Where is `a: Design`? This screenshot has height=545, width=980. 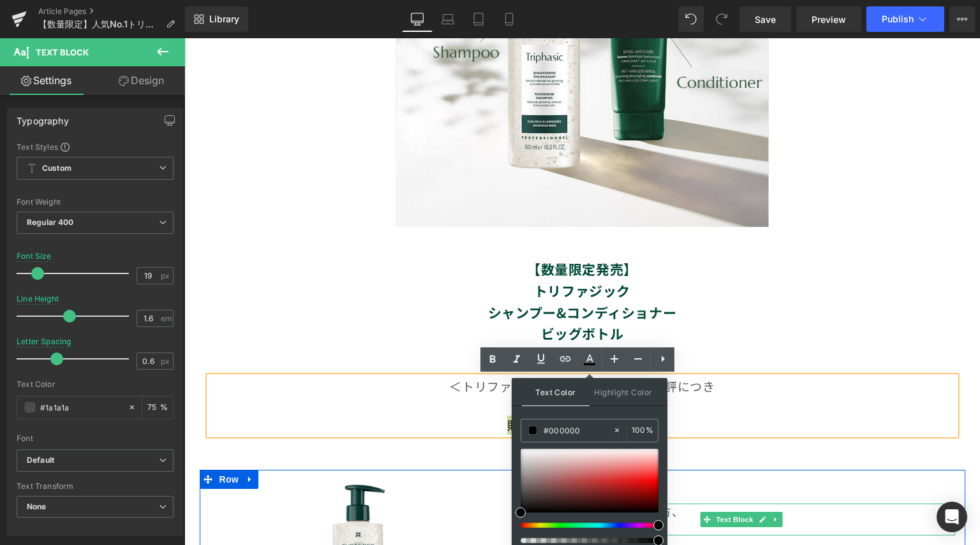
a: Design is located at coordinates (141, 80).